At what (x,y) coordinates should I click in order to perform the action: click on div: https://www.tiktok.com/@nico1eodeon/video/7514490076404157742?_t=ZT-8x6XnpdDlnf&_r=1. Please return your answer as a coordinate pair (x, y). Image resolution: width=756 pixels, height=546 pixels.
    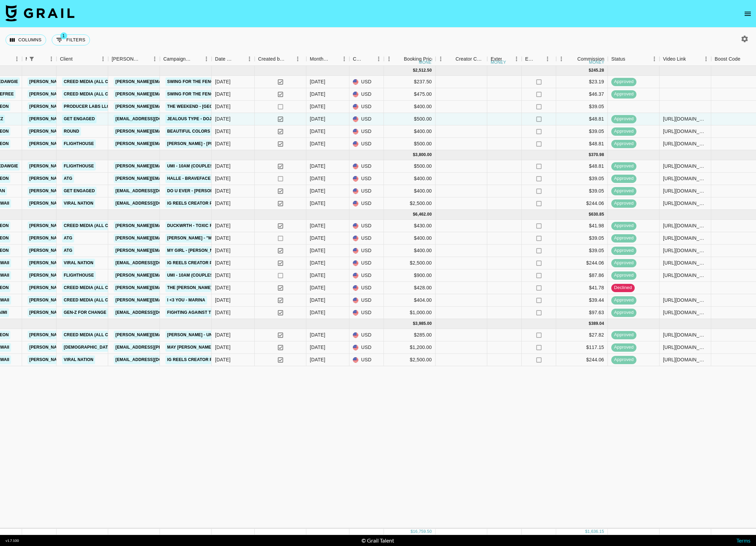
    Looking at the image, I should click on (685, 250).